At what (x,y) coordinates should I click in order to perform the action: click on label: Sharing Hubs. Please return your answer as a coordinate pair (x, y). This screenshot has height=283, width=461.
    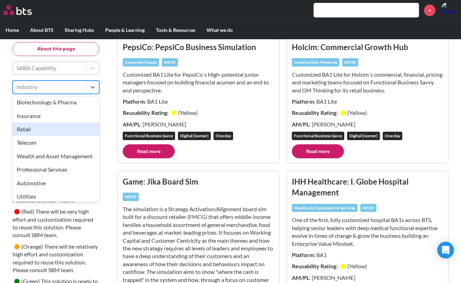
    Looking at the image, I should click on (79, 30).